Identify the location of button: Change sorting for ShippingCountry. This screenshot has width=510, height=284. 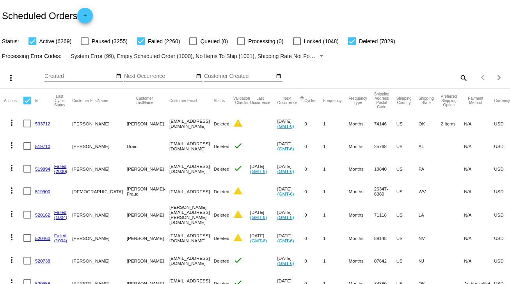
(404, 101).